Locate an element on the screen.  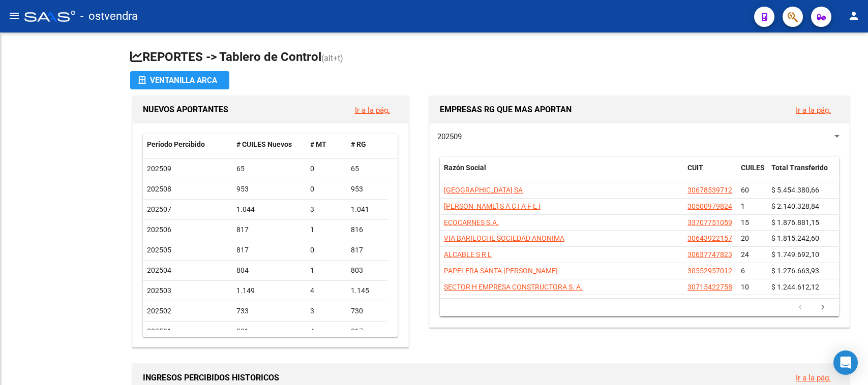
span: 30643922157 is located at coordinates (710, 238).